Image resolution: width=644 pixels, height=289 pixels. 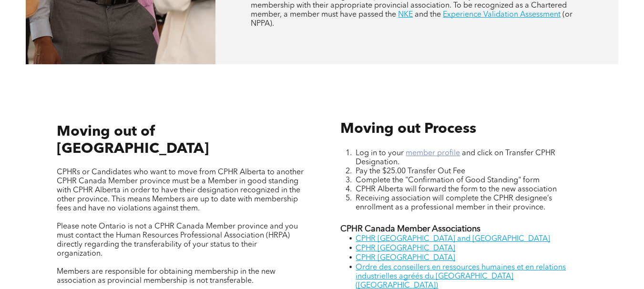 What do you see at coordinates (433, 153) in the screenshot?
I see `a: member profile` at bounding box center [433, 153].